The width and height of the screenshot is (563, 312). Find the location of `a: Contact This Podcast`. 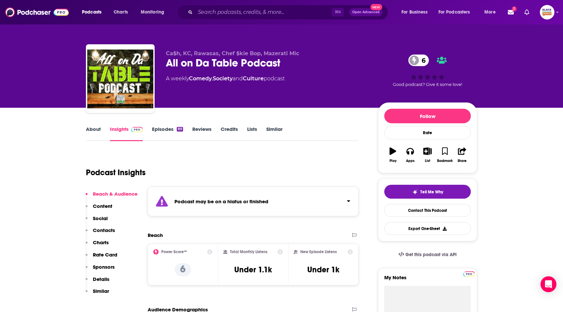

a: Contact This Podcast is located at coordinates (428, 210).